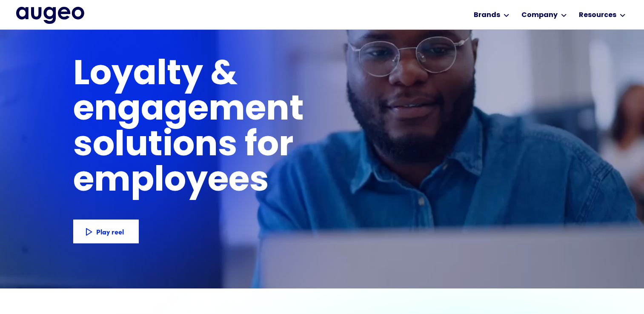 The width and height of the screenshot is (644, 314). Describe the element at coordinates (257, 110) in the screenshot. I see `h1: Loyalty & engagement solutions for` at that location.